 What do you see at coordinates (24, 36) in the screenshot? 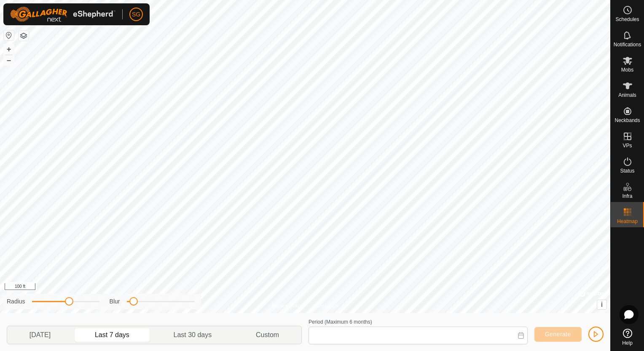
I see `button: Map Layers` at bounding box center [24, 36].